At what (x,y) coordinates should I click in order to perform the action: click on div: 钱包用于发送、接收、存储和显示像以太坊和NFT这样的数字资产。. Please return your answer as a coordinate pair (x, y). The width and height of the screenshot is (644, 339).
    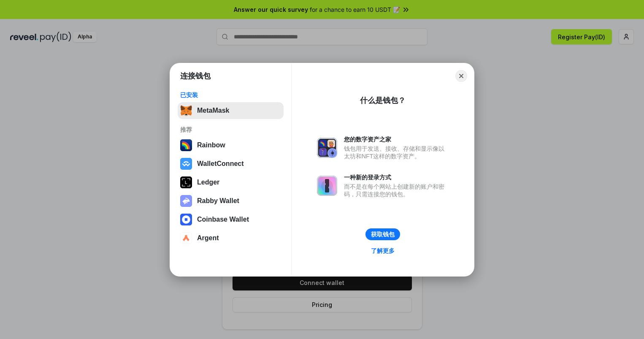
    Looking at the image, I should click on (396, 152).